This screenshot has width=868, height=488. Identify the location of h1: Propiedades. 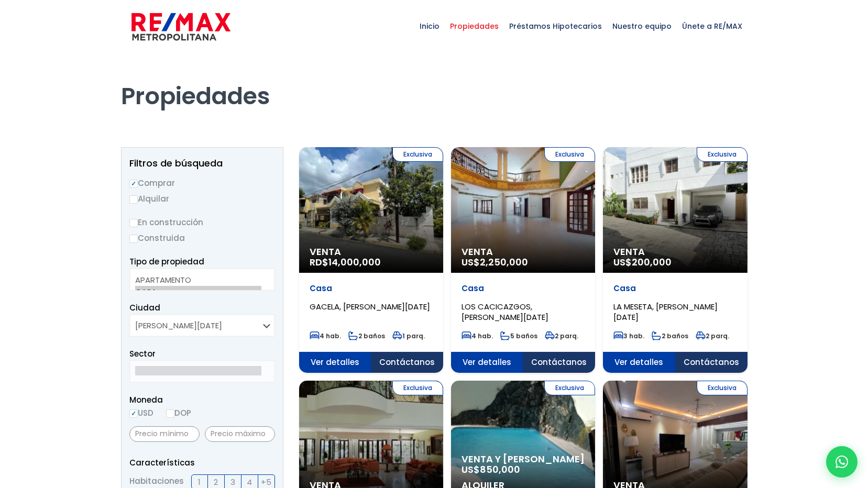
(435, 82).